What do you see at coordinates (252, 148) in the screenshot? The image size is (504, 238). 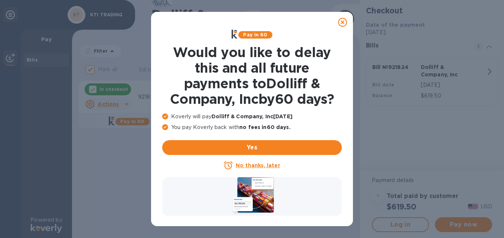 I see `span: Yes` at bounding box center [252, 148].